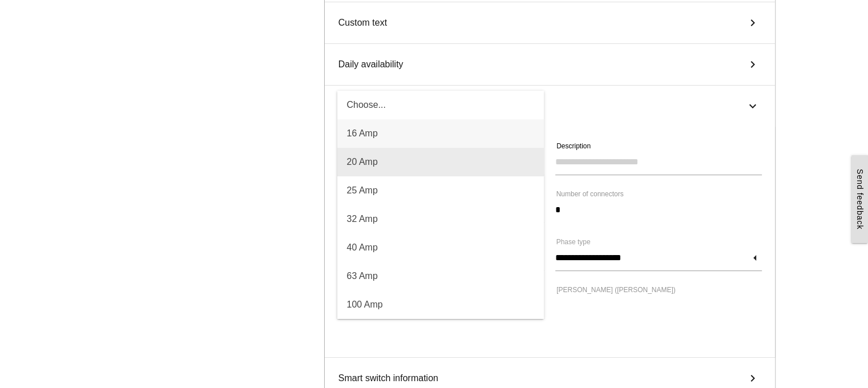  Describe the element at coordinates (590, 194) in the screenshot. I see `label: Number of connectors` at that location.